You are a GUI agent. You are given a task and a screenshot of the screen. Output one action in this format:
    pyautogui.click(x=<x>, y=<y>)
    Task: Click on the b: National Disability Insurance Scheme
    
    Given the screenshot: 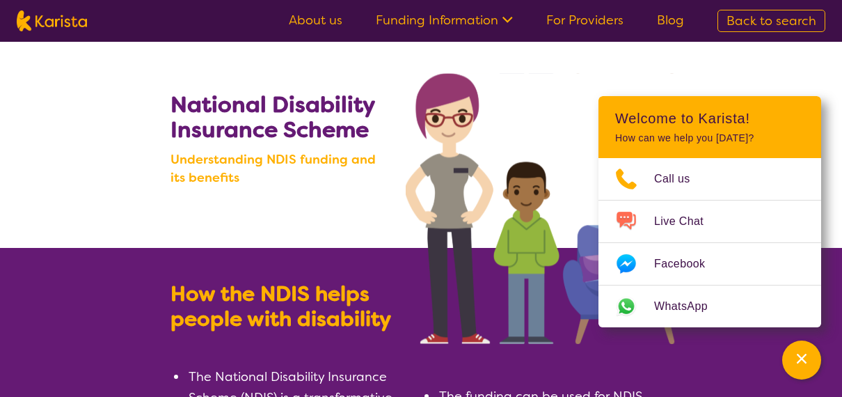 What is the action you would take?
    pyautogui.click(x=272, y=117)
    